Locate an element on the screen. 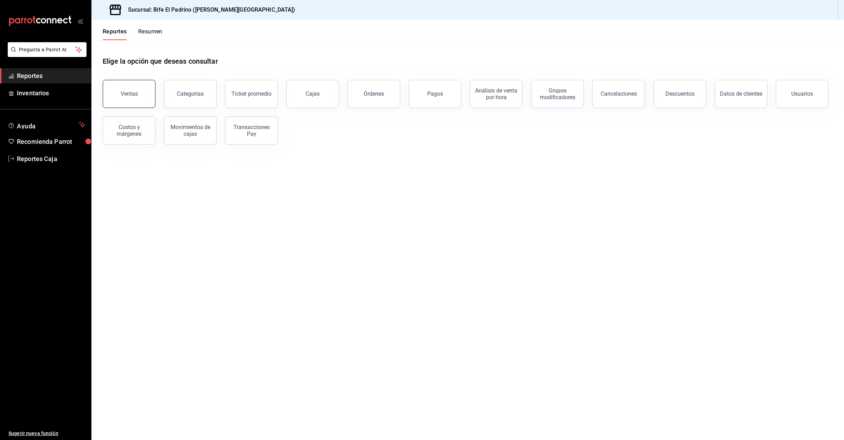 The image size is (844, 440). h1: Elige la opción que deseas consultar is located at coordinates (160, 61).